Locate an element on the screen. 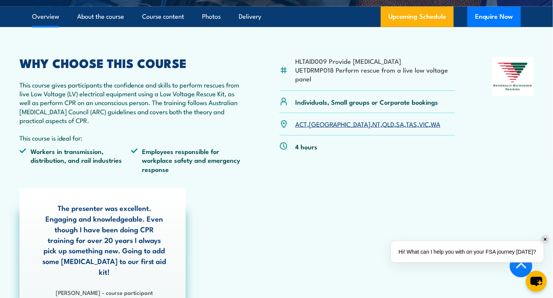 Image resolution: width=553 pixels, height=298 pixels. li: UETDRMP018 Perform rescue from a live low voltage panel is located at coordinates (375, 74).